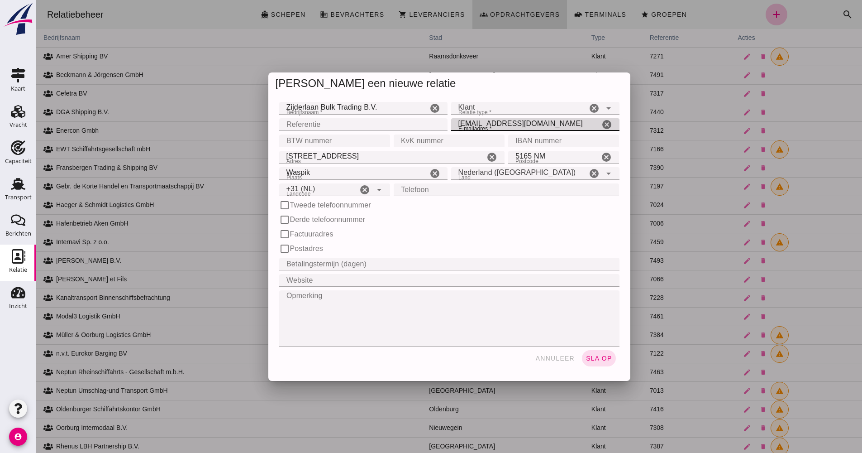 The height and width of the screenshot is (453, 862). Describe the element at coordinates (519, 358) in the screenshot. I see `button: annuleer` at that location.